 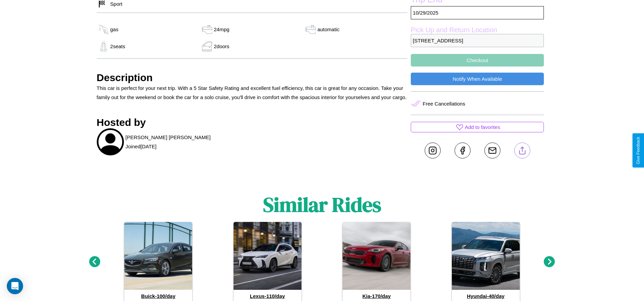 What do you see at coordinates (252, 122) in the screenshot?
I see `h3: Hosted by` at bounding box center [252, 122].